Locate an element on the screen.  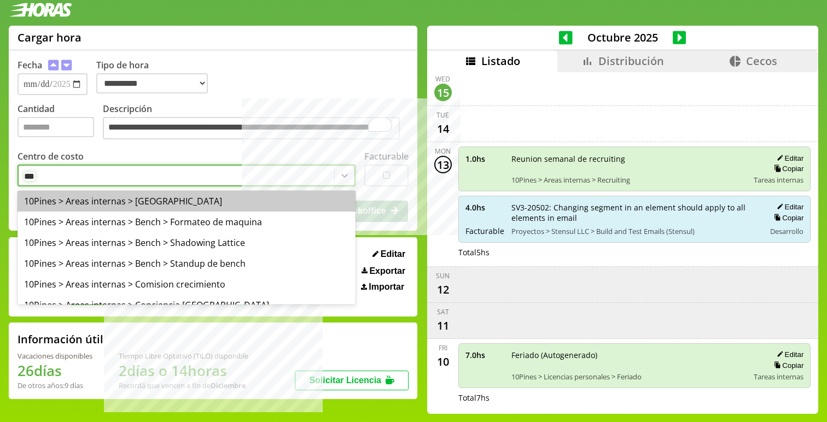
div: Fri is located at coordinates (443, 348).